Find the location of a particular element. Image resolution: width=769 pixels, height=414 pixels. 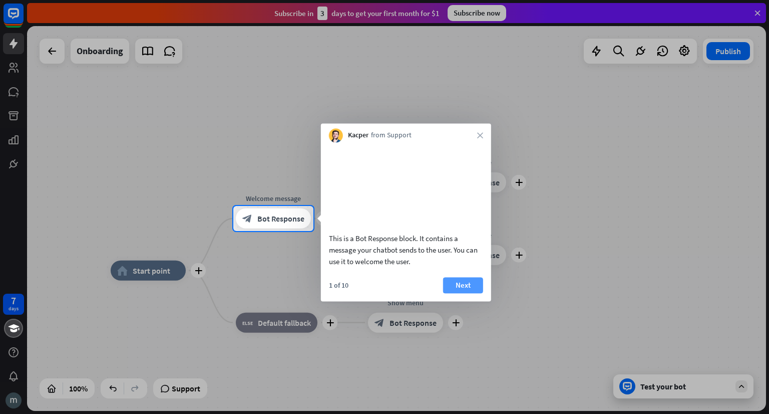

span: from Support is located at coordinates (391, 136).